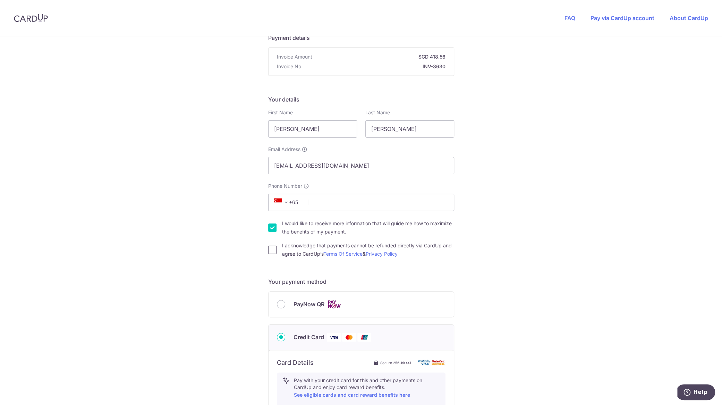 The width and height of the screenshot is (722, 405). What do you see at coordinates (364, 337) in the screenshot?
I see `img: Union Pay` at bounding box center [364, 337].